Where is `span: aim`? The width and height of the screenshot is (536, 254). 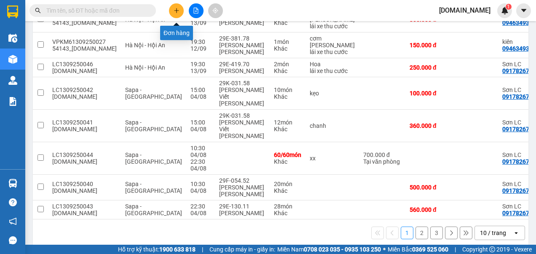
span: aim is located at coordinates (215, 11).